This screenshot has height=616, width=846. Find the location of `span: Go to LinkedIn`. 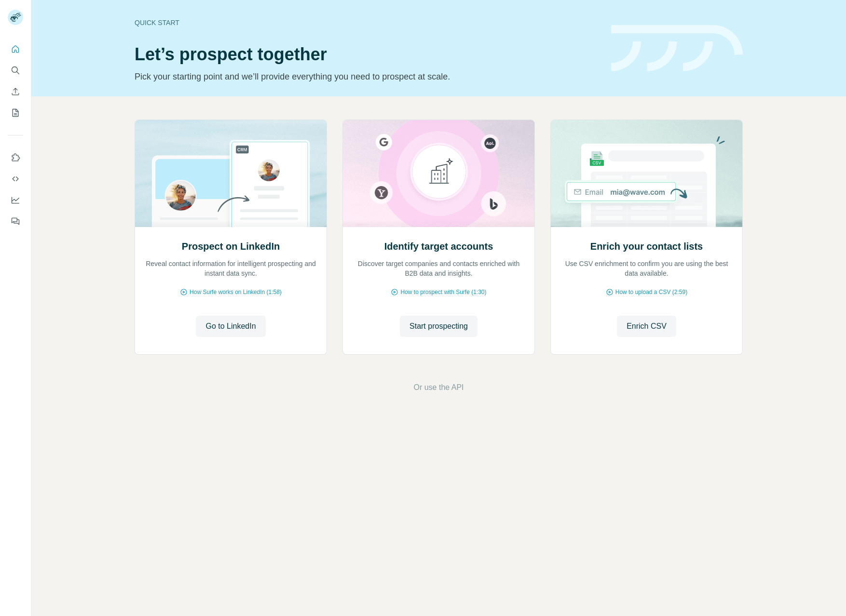

span: Go to LinkedIn is located at coordinates (231, 326).